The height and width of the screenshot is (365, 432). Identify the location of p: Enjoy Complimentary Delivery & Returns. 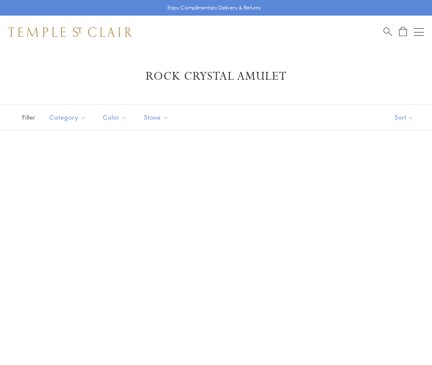
(214, 8).